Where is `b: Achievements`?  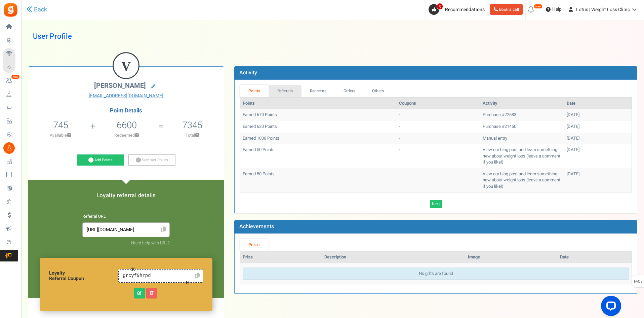
b: Achievements is located at coordinates (257, 227).